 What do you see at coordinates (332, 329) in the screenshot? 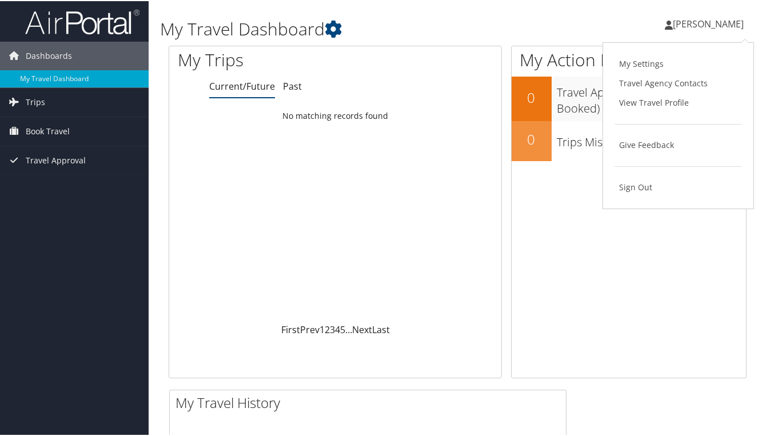
I see `a: 3` at bounding box center [332, 329].